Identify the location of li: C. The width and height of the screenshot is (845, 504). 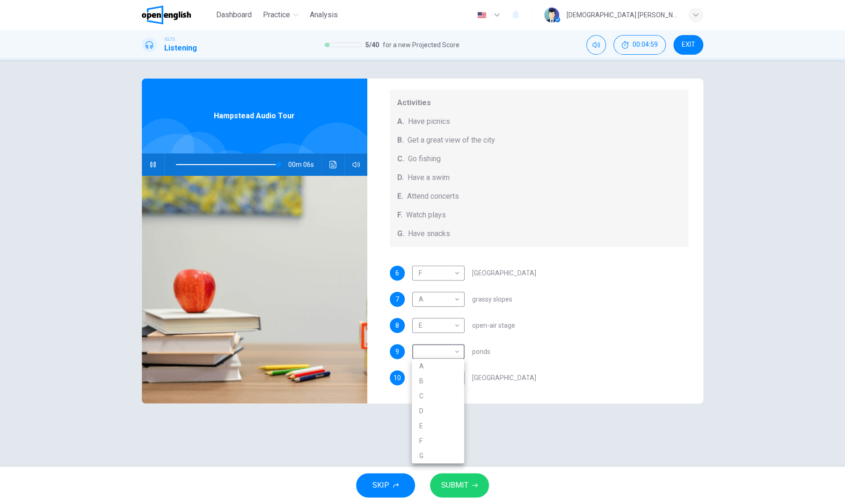
(438, 396).